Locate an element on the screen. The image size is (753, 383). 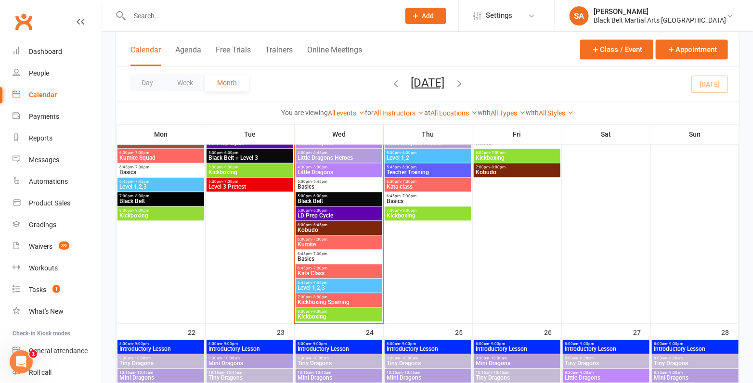
strong: with is located at coordinates (484, 113).